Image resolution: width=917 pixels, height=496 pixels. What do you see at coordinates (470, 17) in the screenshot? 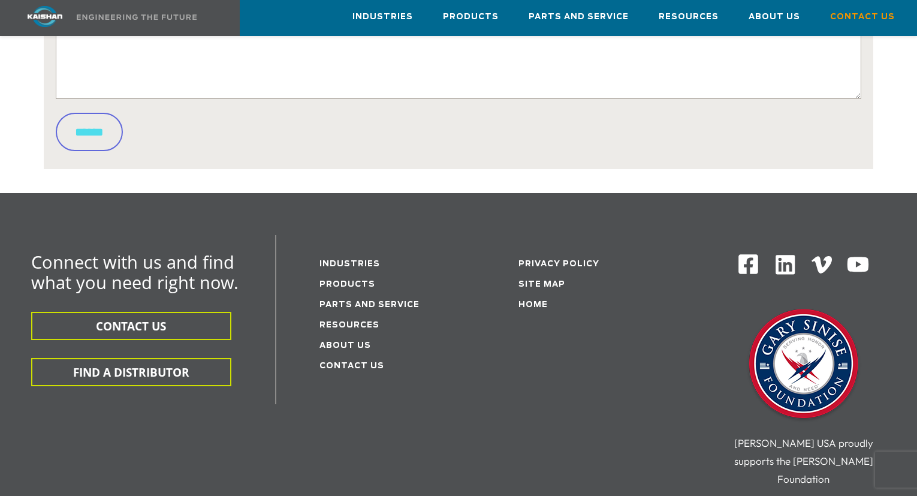
I see `span: Products` at bounding box center [470, 17].